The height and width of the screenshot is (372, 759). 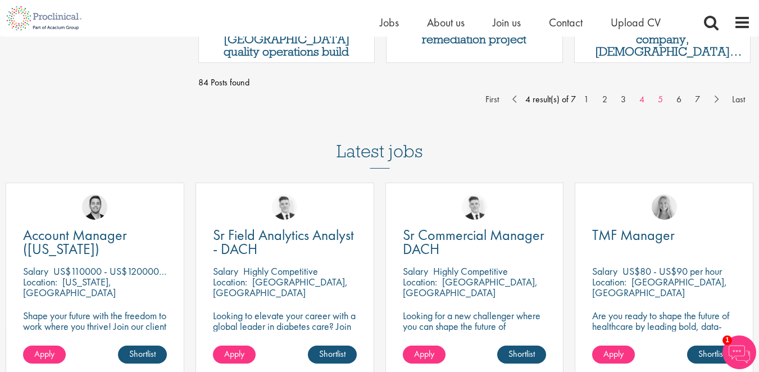 What do you see at coordinates (623, 99) in the screenshot?
I see `a: 3` at bounding box center [623, 99].